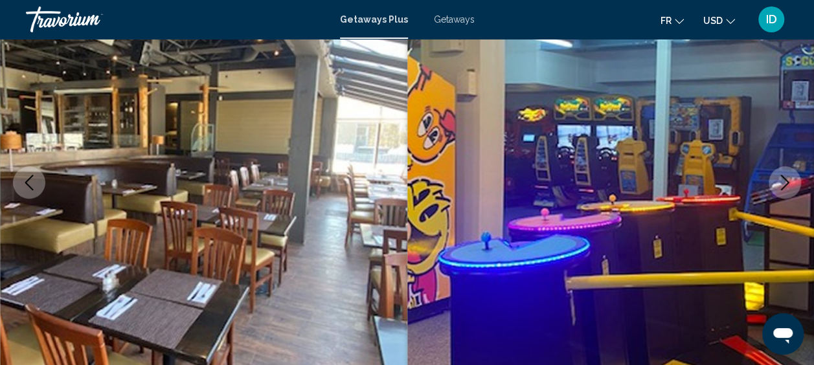 Image resolution: width=814 pixels, height=365 pixels. I want to click on a: Getaways, so click(454, 19).